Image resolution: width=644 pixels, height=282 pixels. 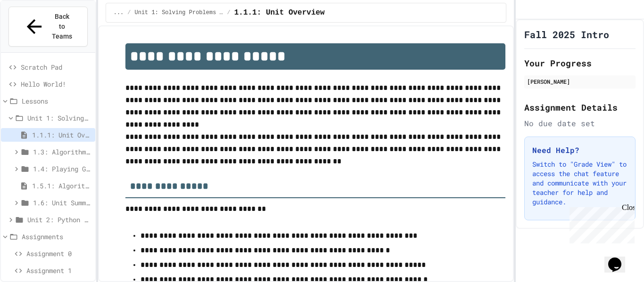 I want to click on span: Assignment 1, so click(x=59, y=270).